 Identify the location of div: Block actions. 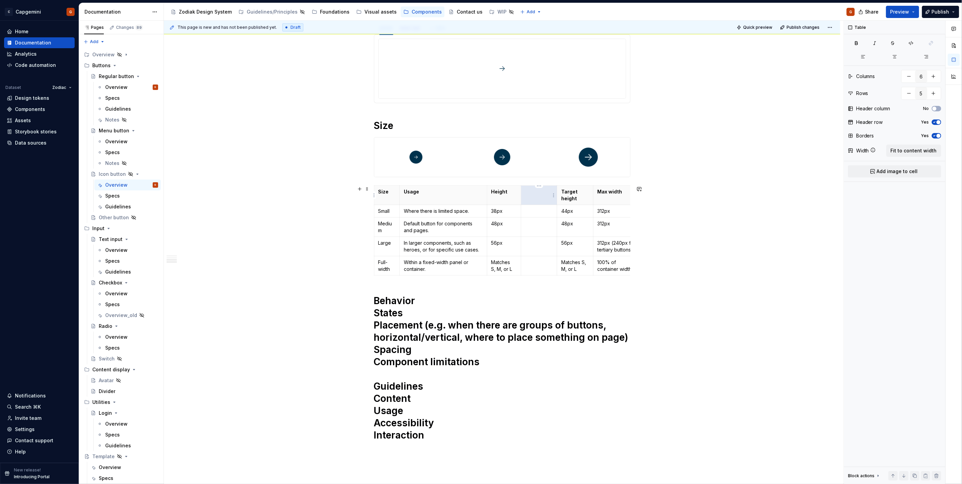
(865, 476).